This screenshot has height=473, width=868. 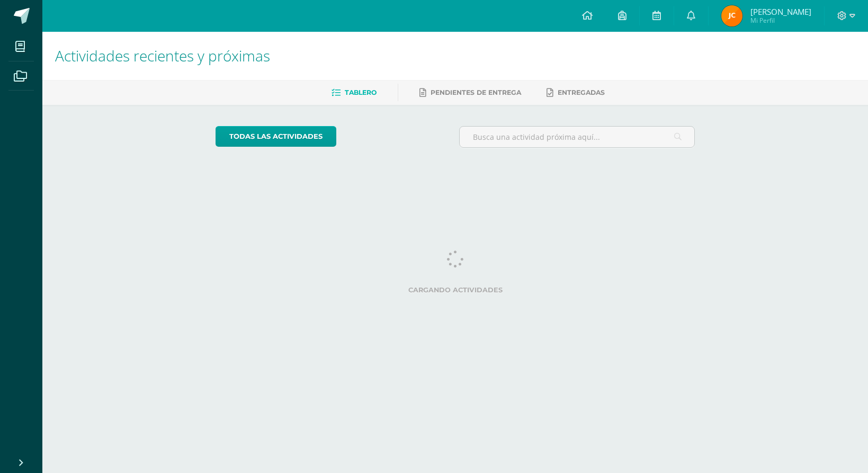 What do you see at coordinates (354, 92) in the screenshot?
I see `a: Tablero` at bounding box center [354, 92].